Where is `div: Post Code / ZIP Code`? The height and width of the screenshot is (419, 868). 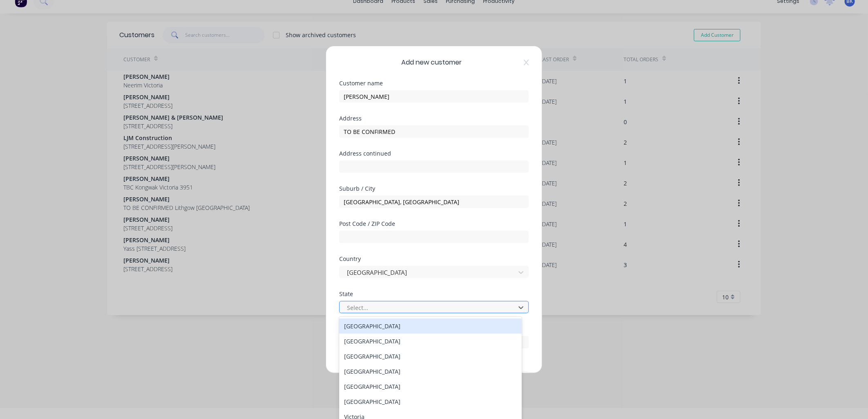
div: Post Code / ZIP Code is located at coordinates (434, 224).